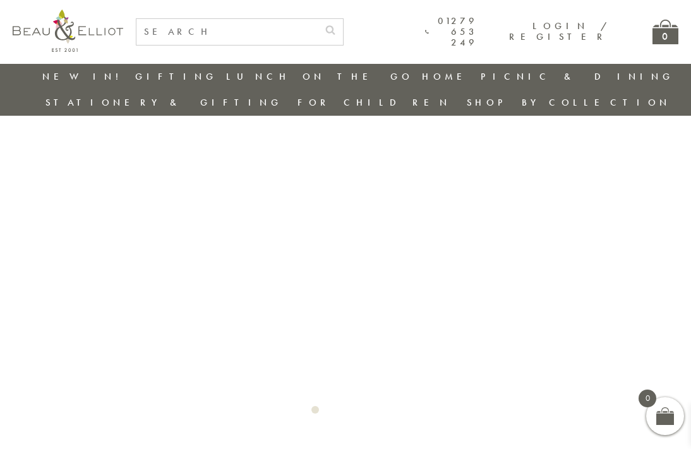 The height and width of the screenshot is (449, 691). I want to click on img: logo, so click(68, 30).